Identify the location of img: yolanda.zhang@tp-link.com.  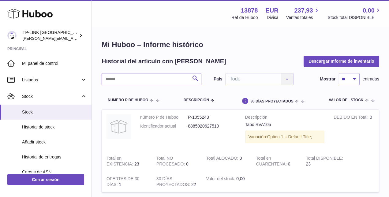
(12, 35).